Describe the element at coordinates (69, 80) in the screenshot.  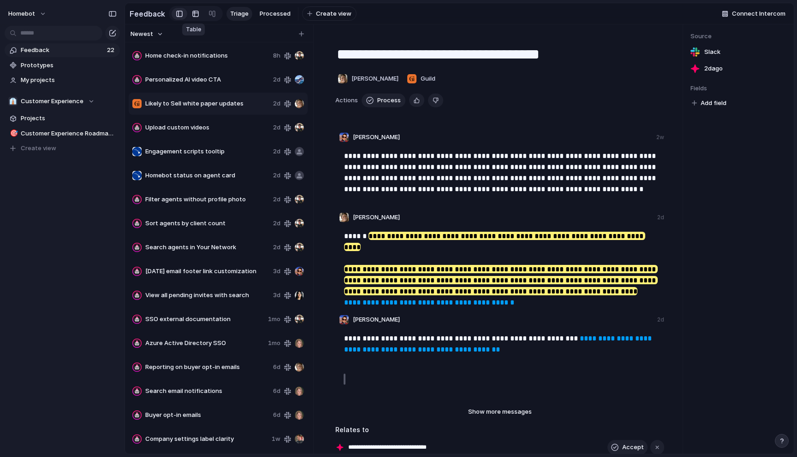
I see `span: My projects` at that location.